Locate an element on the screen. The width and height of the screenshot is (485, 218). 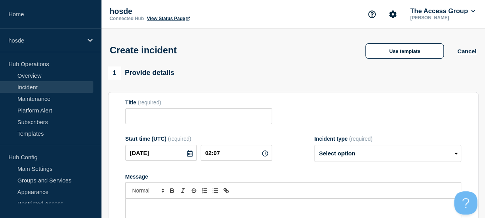
span: 1 is located at coordinates (115, 73).